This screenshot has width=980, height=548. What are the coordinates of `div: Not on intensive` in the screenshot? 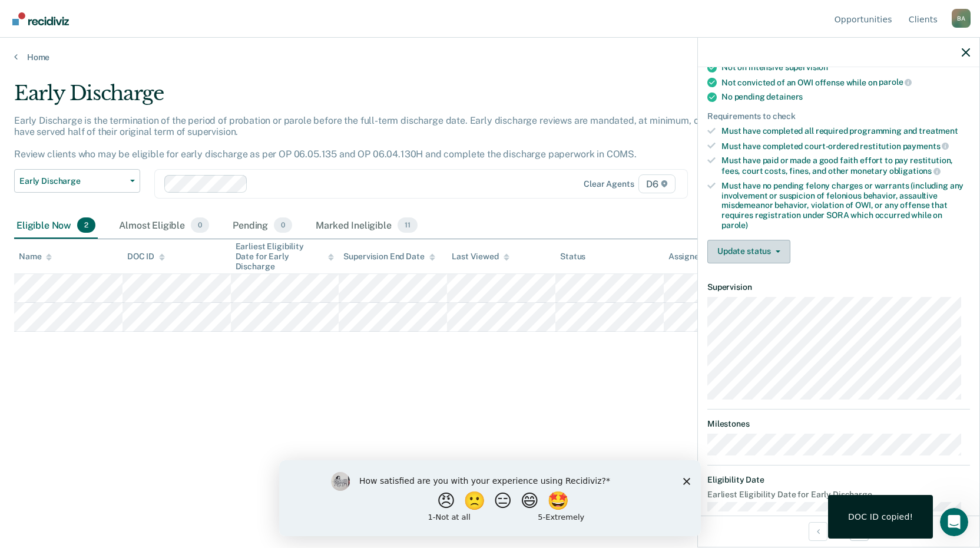 It's located at (845, 67).